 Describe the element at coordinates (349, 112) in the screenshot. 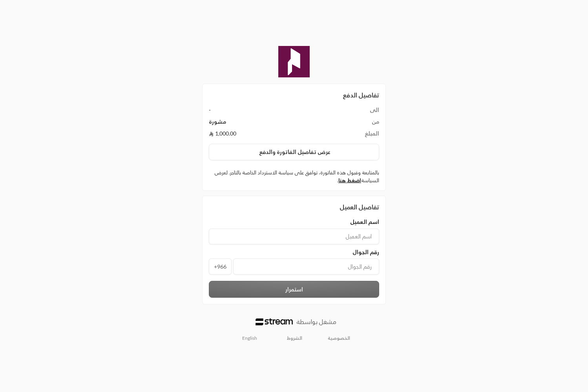

I see `td: الى` at that location.